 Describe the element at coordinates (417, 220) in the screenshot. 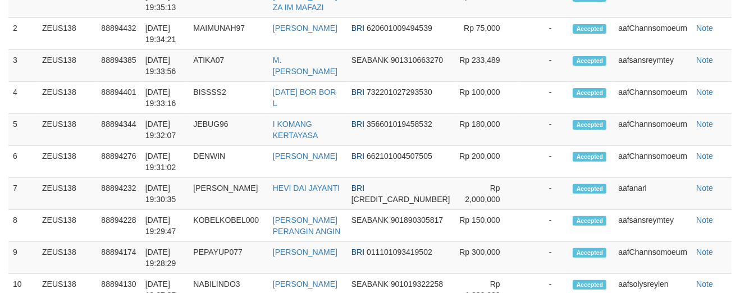

I see `span: Copy 901890305817 to clipboard` at that location.